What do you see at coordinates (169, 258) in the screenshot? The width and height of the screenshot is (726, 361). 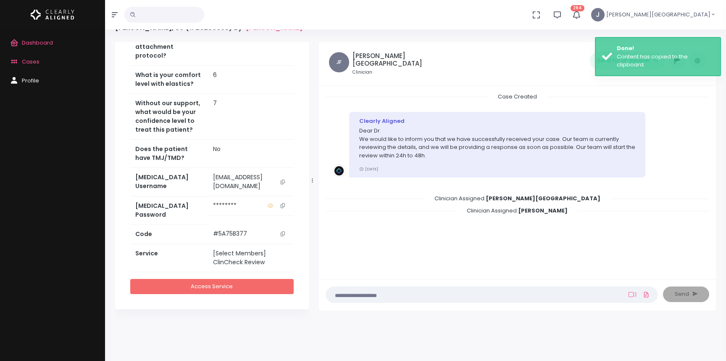 I see `th: Service` at bounding box center [169, 258].